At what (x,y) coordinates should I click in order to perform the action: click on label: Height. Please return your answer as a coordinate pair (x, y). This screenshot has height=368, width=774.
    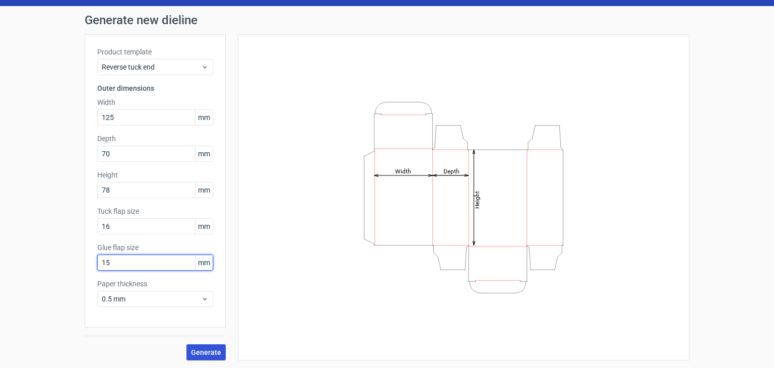
    Looking at the image, I should click on (155, 175).